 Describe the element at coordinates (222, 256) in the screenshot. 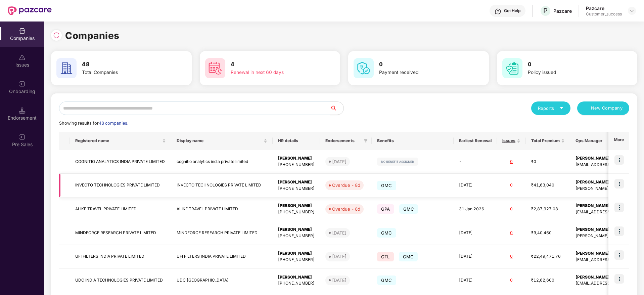

I see `td: UFI FILTERS INDIA PRIVATE LIMITED` at that location.